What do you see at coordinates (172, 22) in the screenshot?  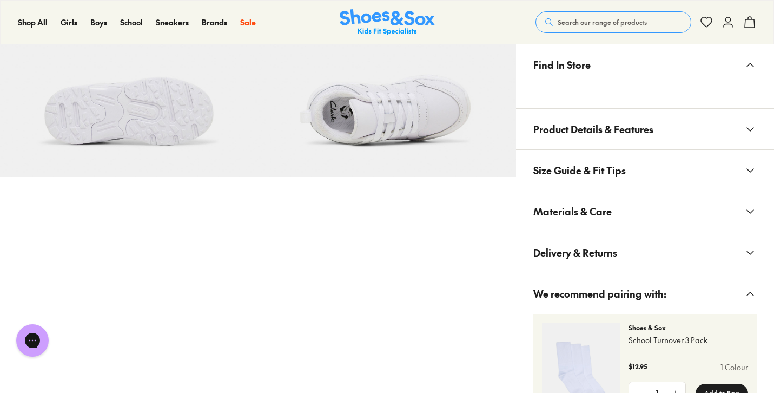 I see `a: Sneakers` at bounding box center [172, 22].